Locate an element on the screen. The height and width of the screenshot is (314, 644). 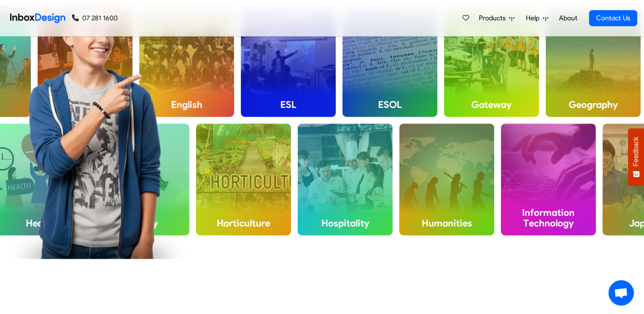
a: Help is located at coordinates (537, 18).